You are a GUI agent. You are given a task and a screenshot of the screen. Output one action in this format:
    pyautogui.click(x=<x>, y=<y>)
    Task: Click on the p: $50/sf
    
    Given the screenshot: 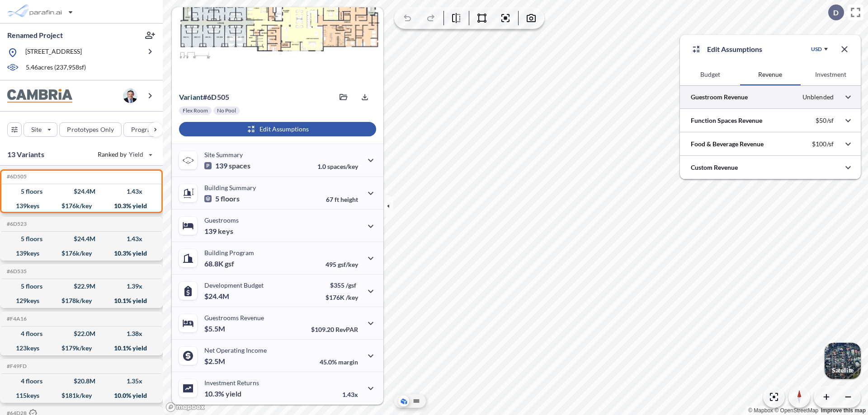 What is the action you would take?
    pyautogui.click(x=824, y=120)
    